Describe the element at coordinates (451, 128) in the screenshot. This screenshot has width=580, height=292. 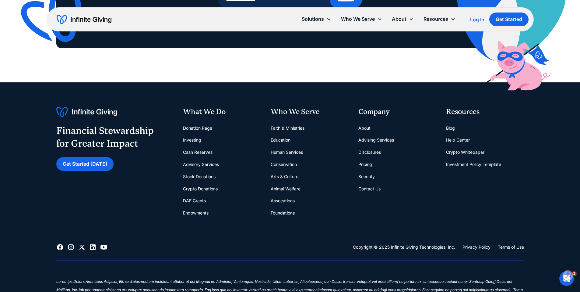
I see `a: Blog` at that location.